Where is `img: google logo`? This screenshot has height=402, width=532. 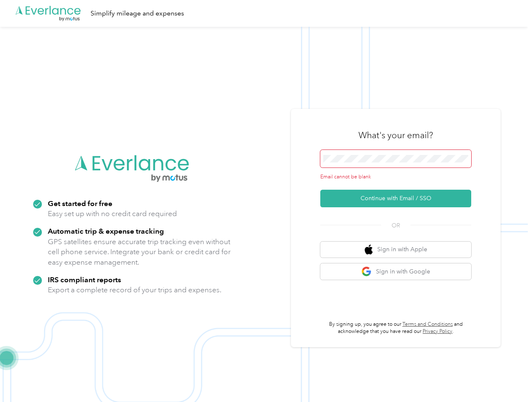 img: google logo is located at coordinates (366, 272).